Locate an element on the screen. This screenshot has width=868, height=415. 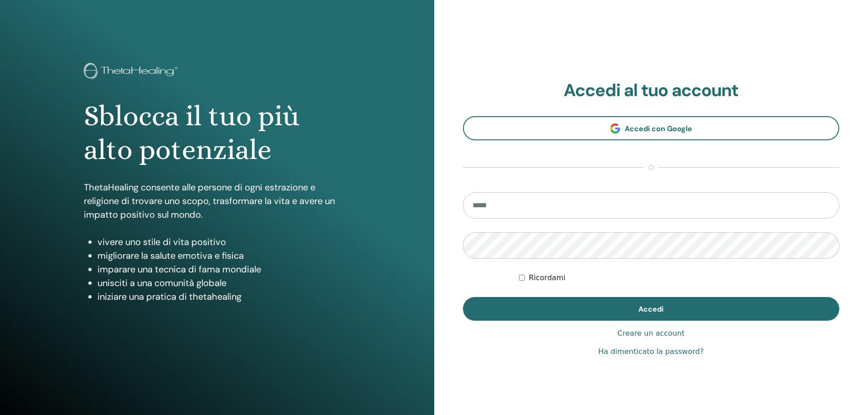
h1: Sblocca il tuo più alto potenziale is located at coordinates (217, 133).